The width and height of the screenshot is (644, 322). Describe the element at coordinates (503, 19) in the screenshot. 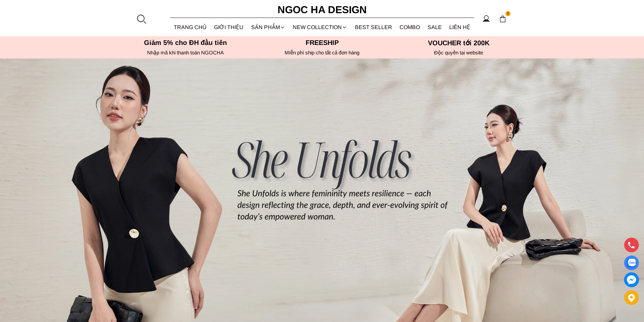

I see `img: img-CART-ICON-ksit0nf1` at that location.